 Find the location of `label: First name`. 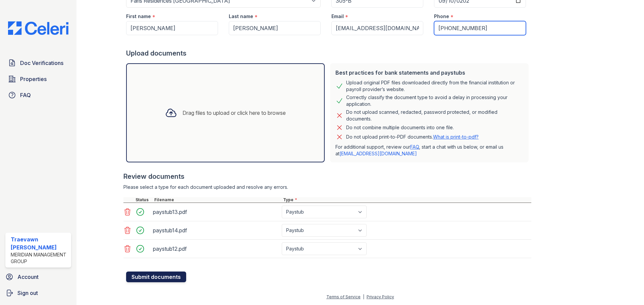

label: First name is located at coordinates (138, 16).